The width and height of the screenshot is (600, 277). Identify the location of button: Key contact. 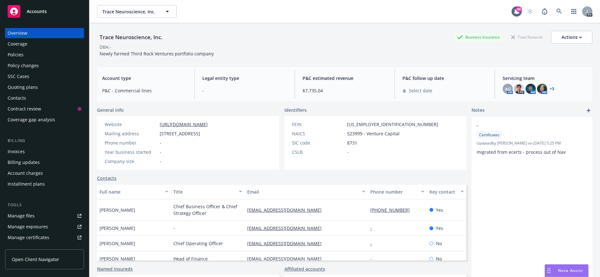
(447, 192).